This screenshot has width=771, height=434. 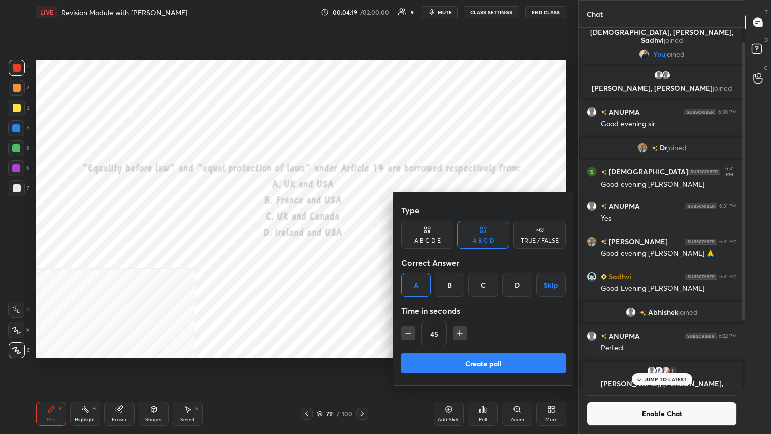 I want to click on div: A B C D, so click(x=483, y=240).